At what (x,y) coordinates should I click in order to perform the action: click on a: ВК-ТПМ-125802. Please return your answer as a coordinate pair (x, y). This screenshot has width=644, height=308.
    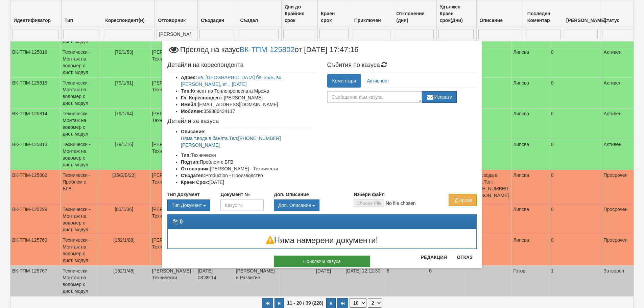
    Looking at the image, I should click on (267, 49).